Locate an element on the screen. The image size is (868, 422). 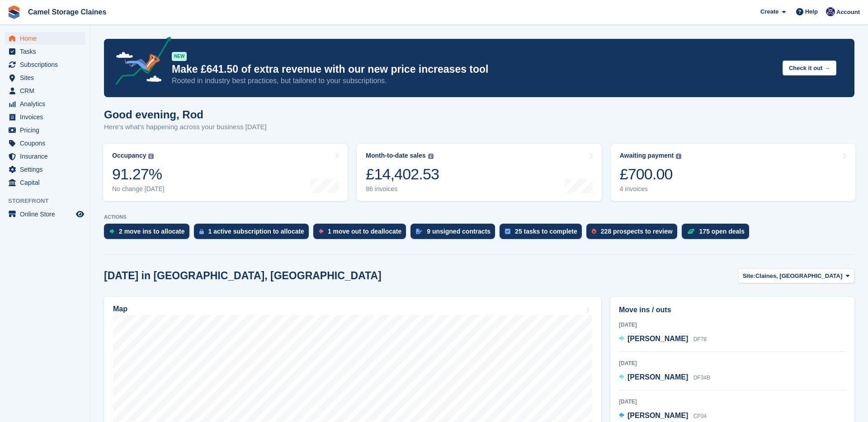
span: Pricing is located at coordinates (47, 131).